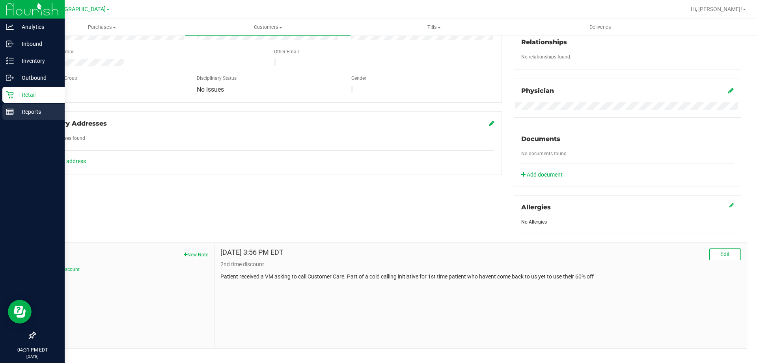  Describe the element at coordinates (37, 61) in the screenshot. I see `p: Inventory` at that location.